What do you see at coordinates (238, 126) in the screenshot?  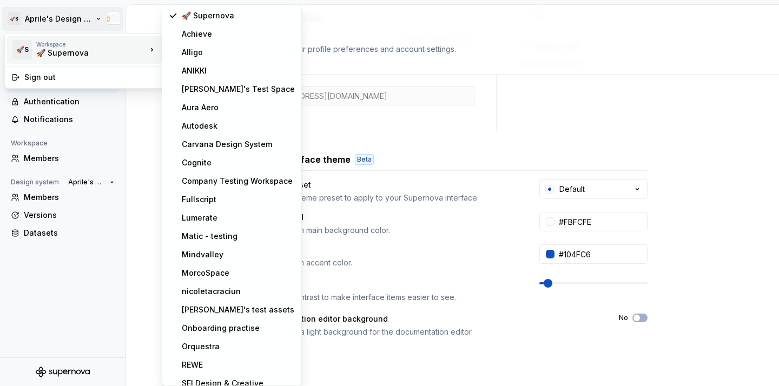 I see `div: Autodesk` at bounding box center [238, 126].